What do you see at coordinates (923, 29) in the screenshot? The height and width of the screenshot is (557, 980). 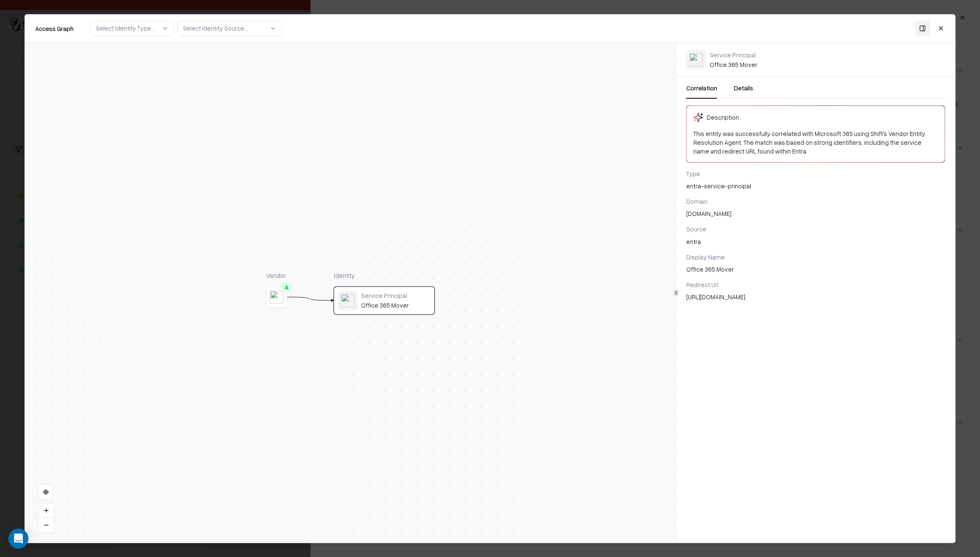 I see `button: Toggle Panel` at bounding box center [923, 29].